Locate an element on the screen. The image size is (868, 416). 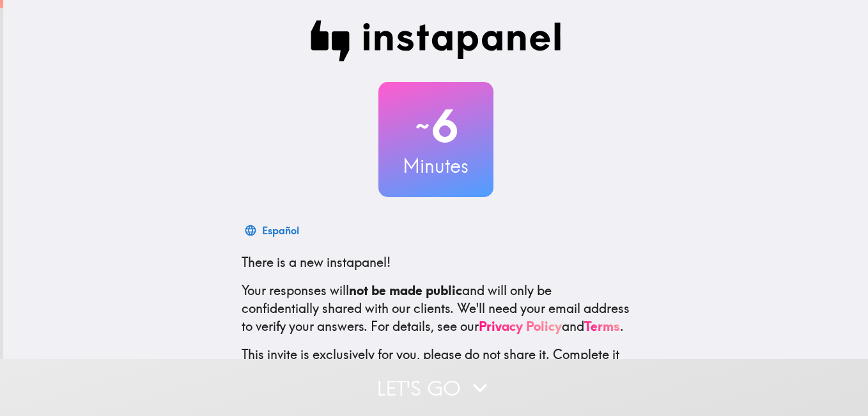
a: Privacy Policy is located at coordinates (521, 325).